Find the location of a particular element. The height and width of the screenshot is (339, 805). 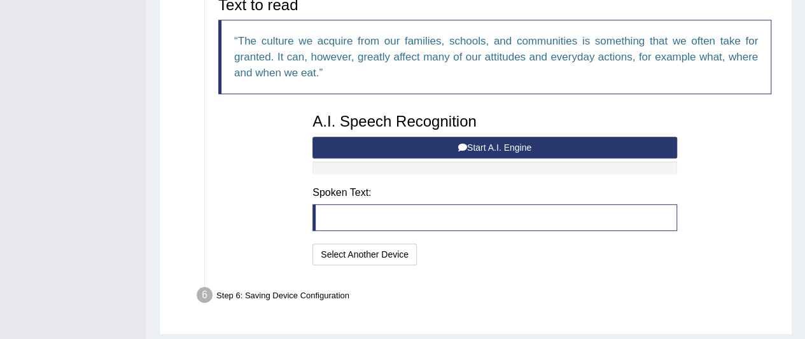

button: Start A.I. Engine is located at coordinates (494, 148).